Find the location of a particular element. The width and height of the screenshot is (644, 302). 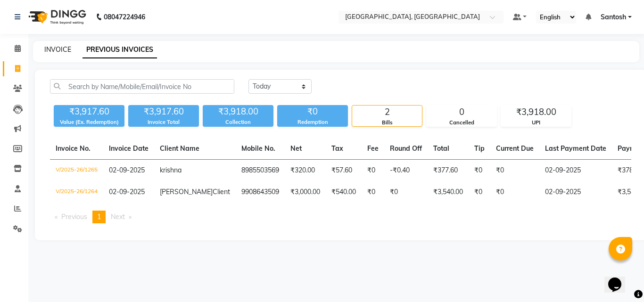

div: Value (Ex. Redemption) is located at coordinates (89, 122).